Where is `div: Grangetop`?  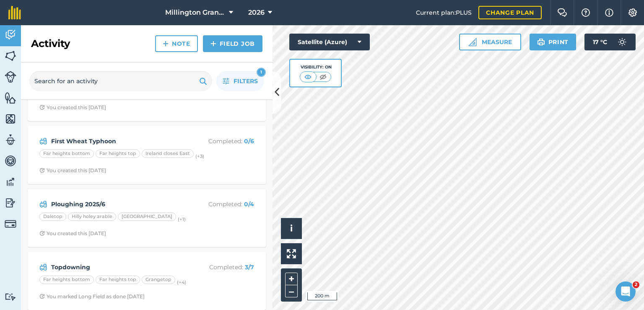
div: Grangetop is located at coordinates (158, 279).